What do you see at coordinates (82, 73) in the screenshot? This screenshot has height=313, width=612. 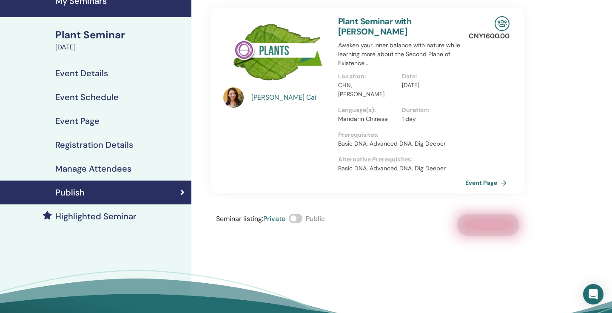 I see `h4: Event Details` at bounding box center [82, 73].